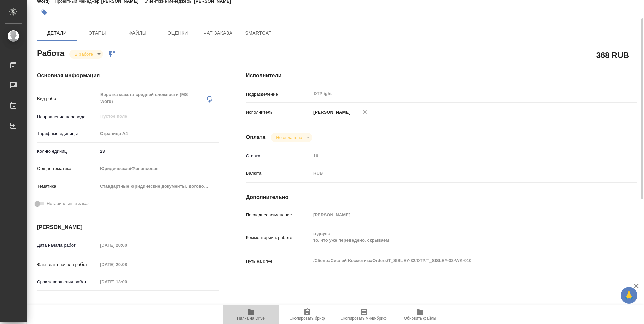  I want to click on button: Обновить файлы, so click(420, 315).